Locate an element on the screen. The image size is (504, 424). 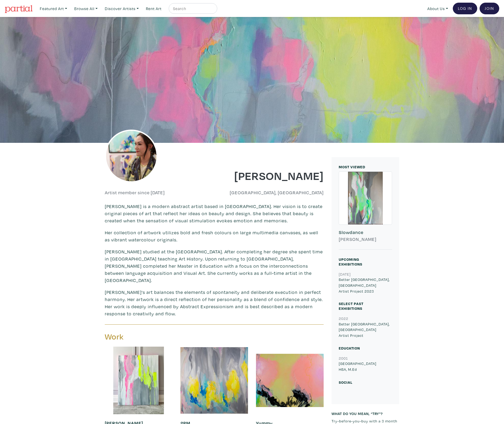
small: Select Past Exhibitions is located at coordinates (351, 306).